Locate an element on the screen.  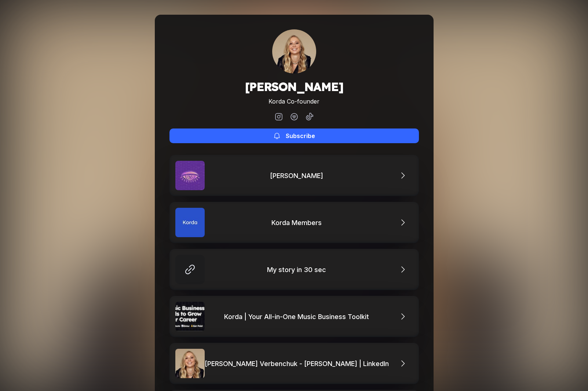
div: Subscribe is located at coordinates (301, 136).